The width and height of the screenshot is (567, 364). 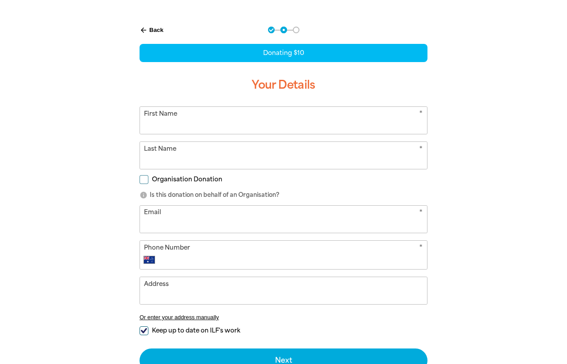 What do you see at coordinates (284, 195) in the screenshot?
I see `p: Is this donation on behalf of an Organisation?` at bounding box center [284, 195].